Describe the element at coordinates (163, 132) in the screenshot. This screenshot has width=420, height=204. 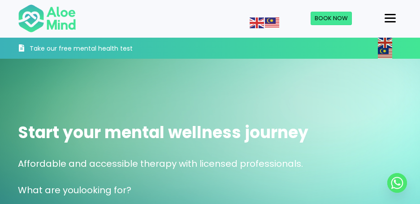
I see `span: Start your mental wellness journey` at that location.